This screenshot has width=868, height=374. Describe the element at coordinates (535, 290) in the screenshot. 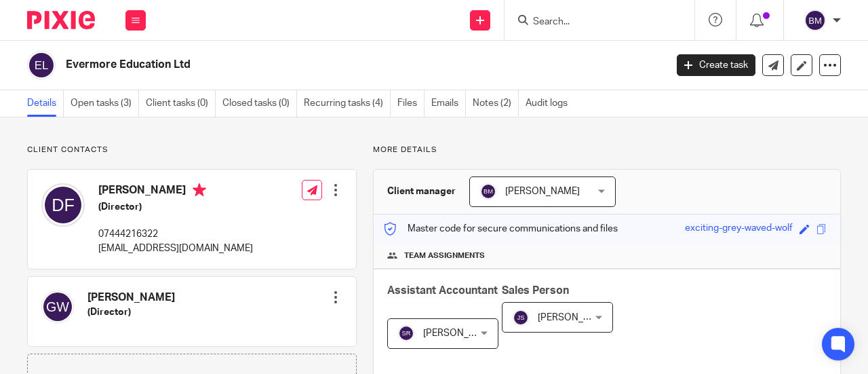

I see `span: Sales Person` at that location.